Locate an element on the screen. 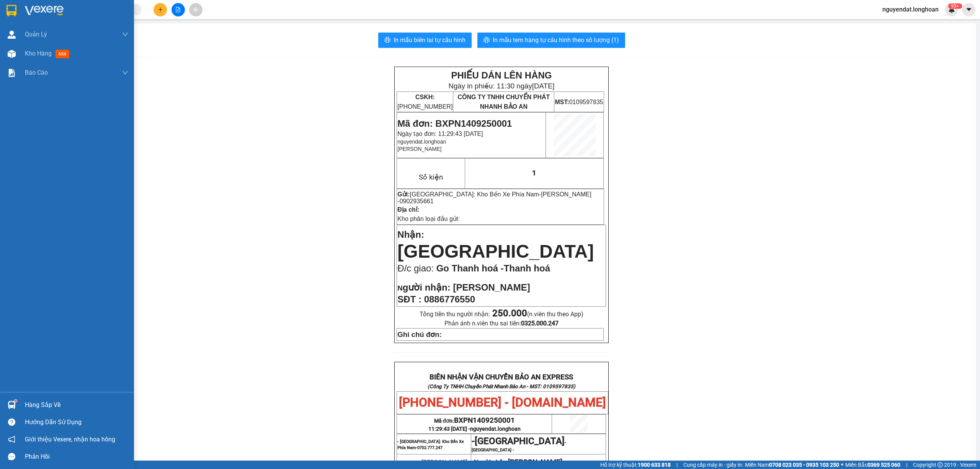  span: Mã đơn: is located at coordinates (474, 420).